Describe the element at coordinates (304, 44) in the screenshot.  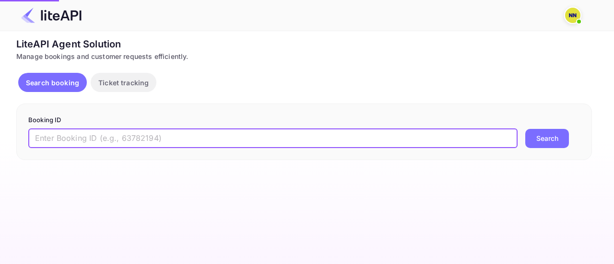
I see `div: LiteAPI Agent Solution` at that location.